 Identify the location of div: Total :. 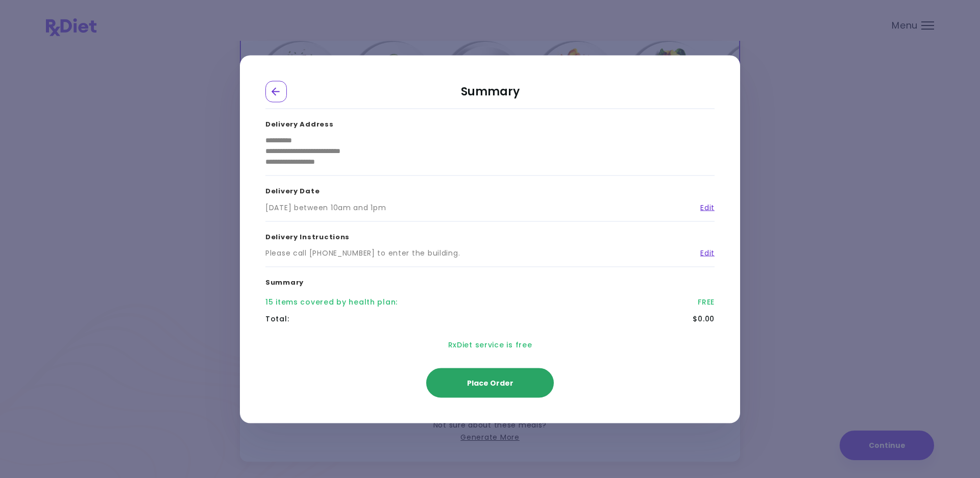
(277, 318).